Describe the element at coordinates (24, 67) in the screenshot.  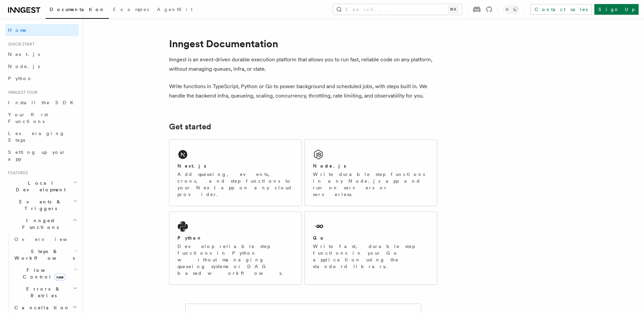
I see `span: Node.js` at that location.